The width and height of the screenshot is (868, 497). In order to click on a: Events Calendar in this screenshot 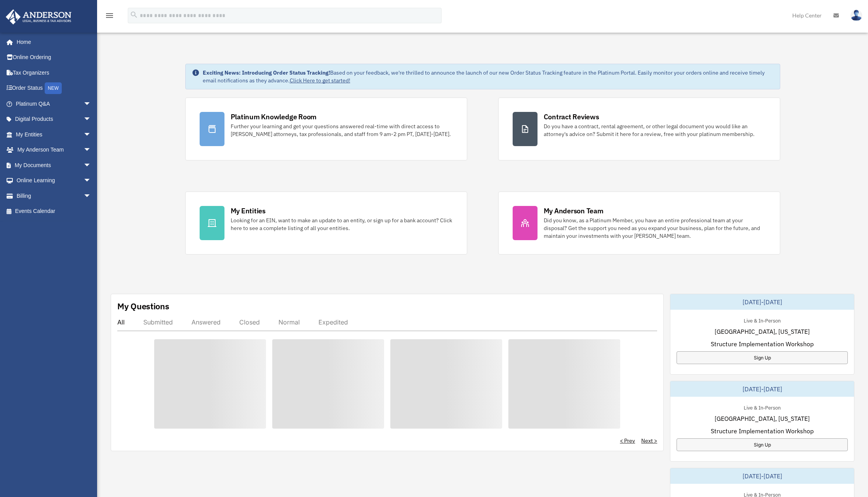, I will do `click(54, 212)`.